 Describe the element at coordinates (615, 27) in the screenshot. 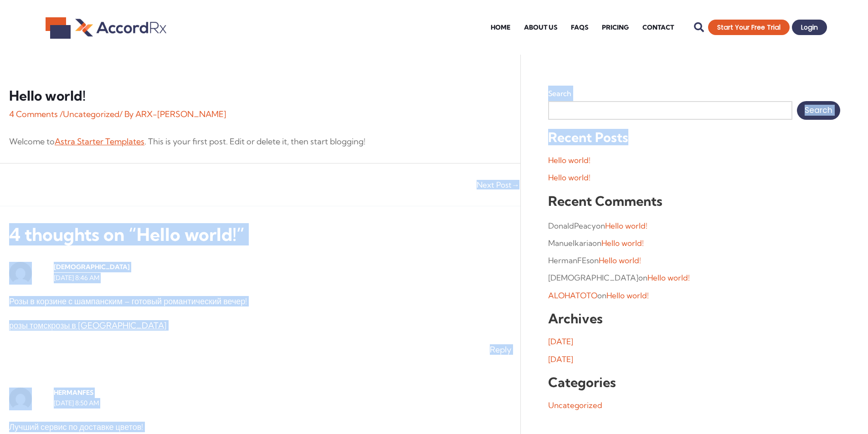

I see `a: Pricing` at that location.